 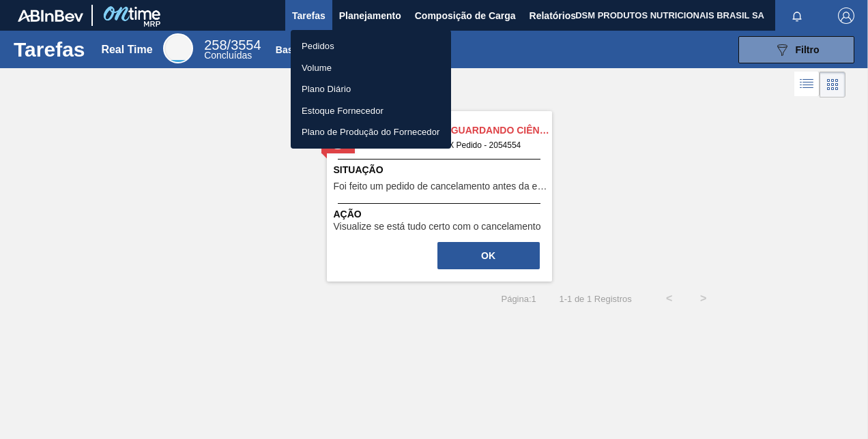 I want to click on li: Plano de Produção do Fornecedor, so click(x=371, y=132).